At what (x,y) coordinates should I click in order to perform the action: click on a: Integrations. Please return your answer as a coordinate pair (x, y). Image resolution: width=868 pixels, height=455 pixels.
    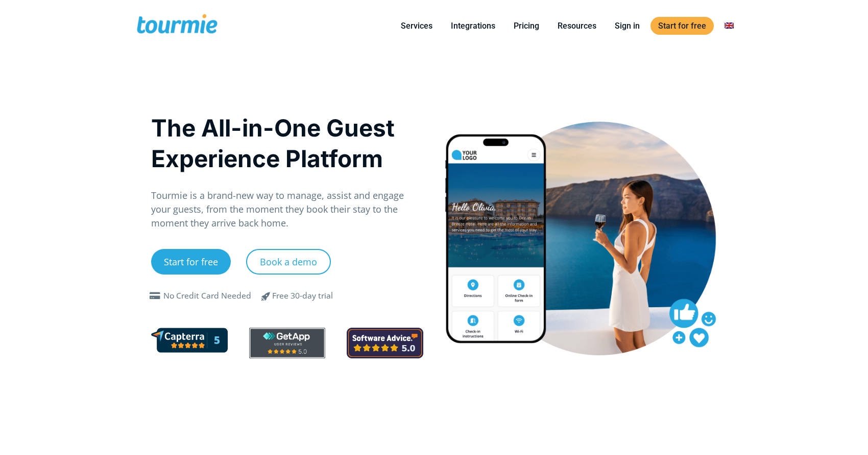
    Looking at the image, I should click on (473, 26).